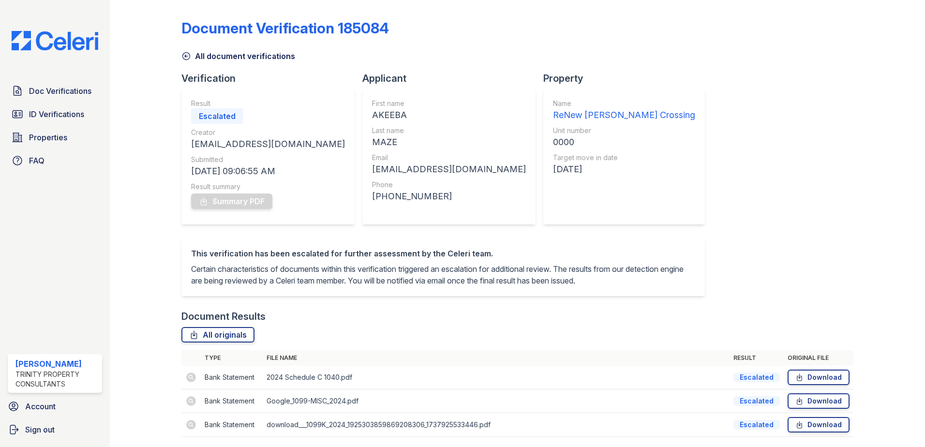 The width and height of the screenshot is (925, 447). I want to click on a: All originals, so click(218, 335).